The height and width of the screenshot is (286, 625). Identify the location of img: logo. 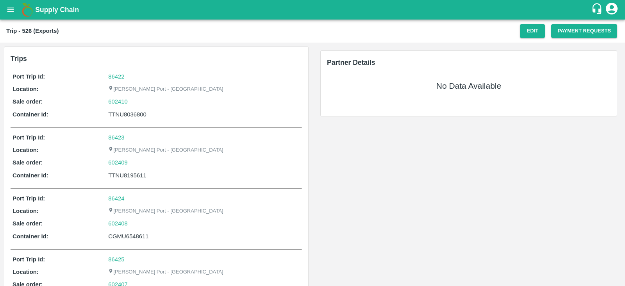
(27, 10).